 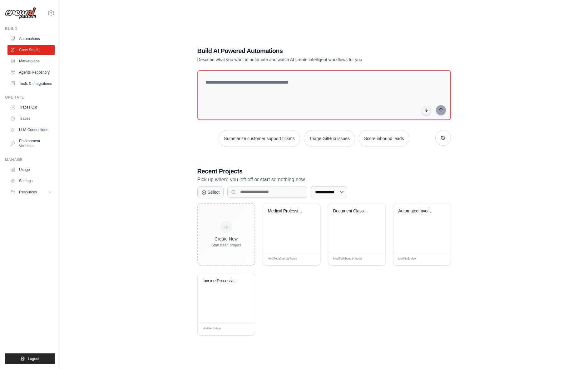 I want to click on button: Get new suggestions, so click(x=443, y=138).